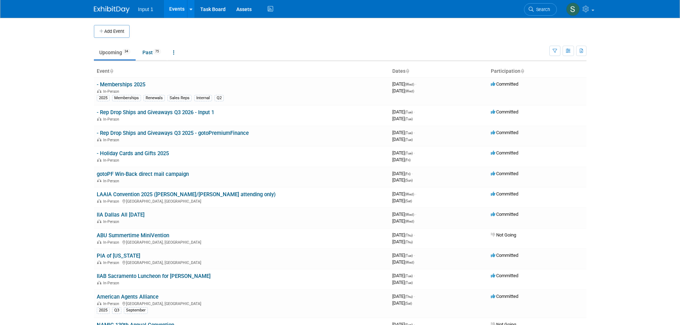 The width and height of the screenshot is (680, 325). What do you see at coordinates (143, 174) in the screenshot?
I see `a: gotoPF Win-Back direct mail campaign` at bounding box center [143, 174].